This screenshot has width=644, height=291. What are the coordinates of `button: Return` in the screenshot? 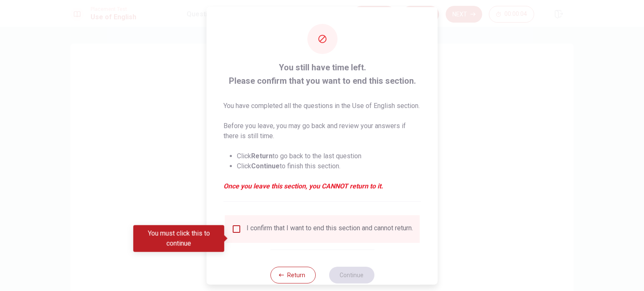 It's located at (293, 275).